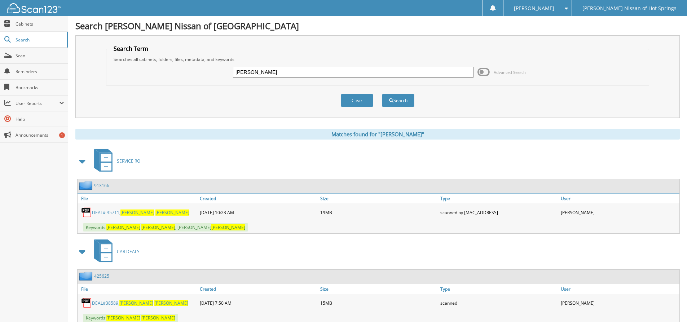 Image resolution: width=687 pixels, height=322 pixels. What do you see at coordinates (357, 100) in the screenshot?
I see `button: Clear` at bounding box center [357, 100].